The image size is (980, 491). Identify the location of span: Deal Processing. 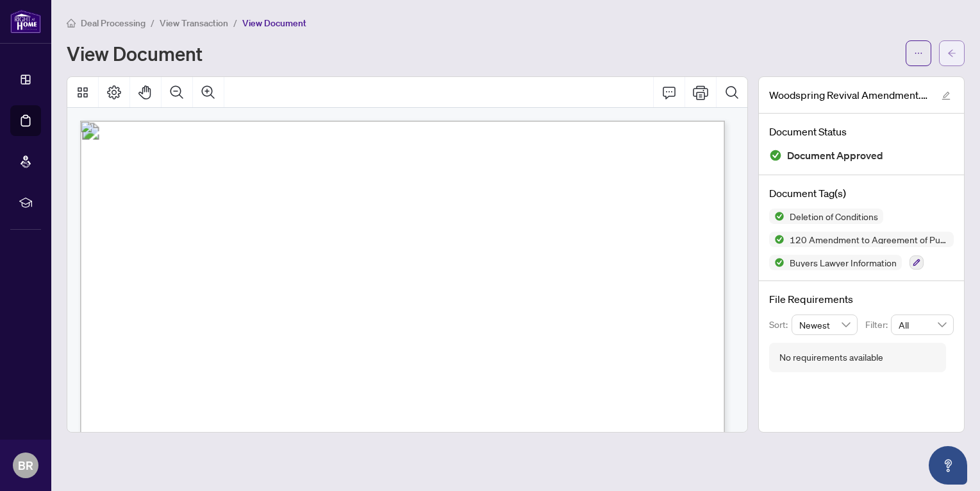
(113, 23).